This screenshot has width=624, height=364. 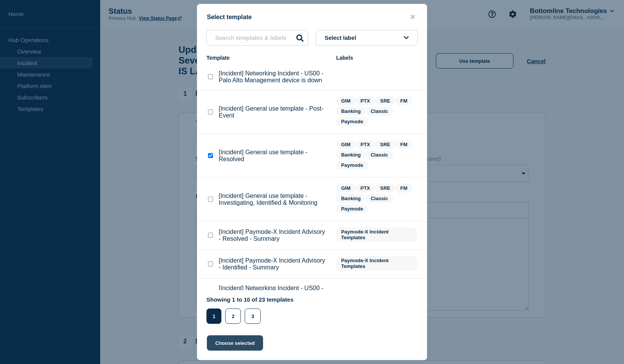 I want to click on input: [Incident] Paymode-X Incident Advisory - Identified - Summary checkbox, so click(x=211, y=263).